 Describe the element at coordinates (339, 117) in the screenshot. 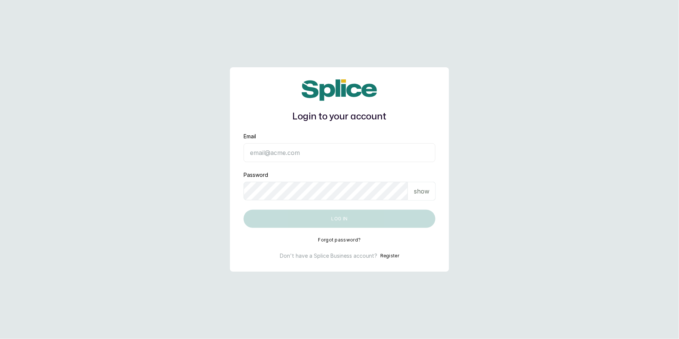

I see `h1: Login to your account` at that location.